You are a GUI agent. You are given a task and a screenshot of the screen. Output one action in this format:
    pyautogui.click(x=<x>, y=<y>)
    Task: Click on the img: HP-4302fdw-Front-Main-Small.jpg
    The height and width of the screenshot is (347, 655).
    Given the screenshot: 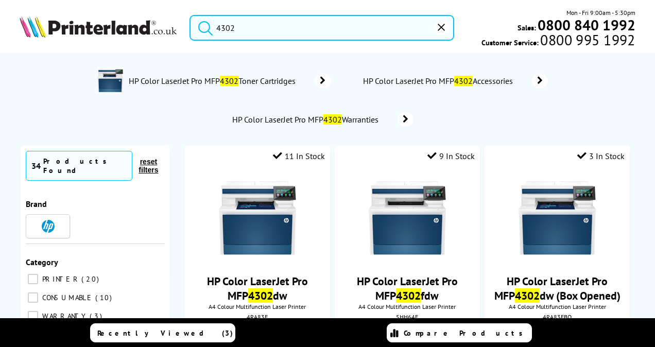 What is the action you would take?
    pyautogui.click(x=407, y=218)
    